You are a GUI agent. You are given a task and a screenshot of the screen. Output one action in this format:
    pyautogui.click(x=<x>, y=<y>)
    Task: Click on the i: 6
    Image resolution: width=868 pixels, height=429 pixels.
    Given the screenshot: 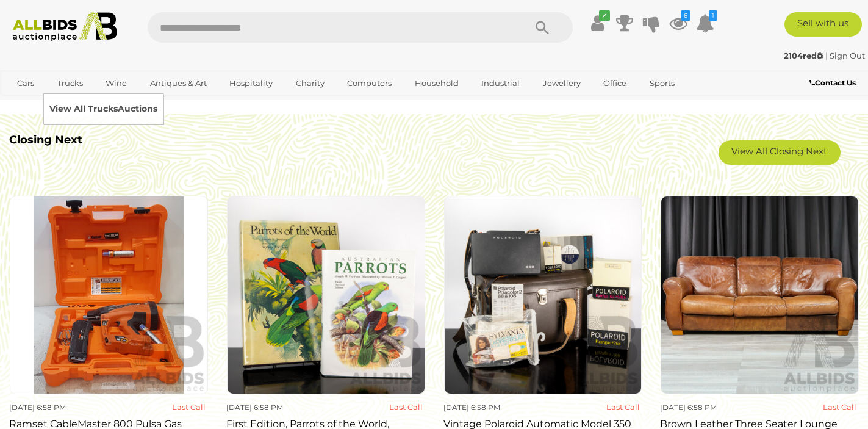 What is the action you would take?
    pyautogui.click(x=686, y=16)
    